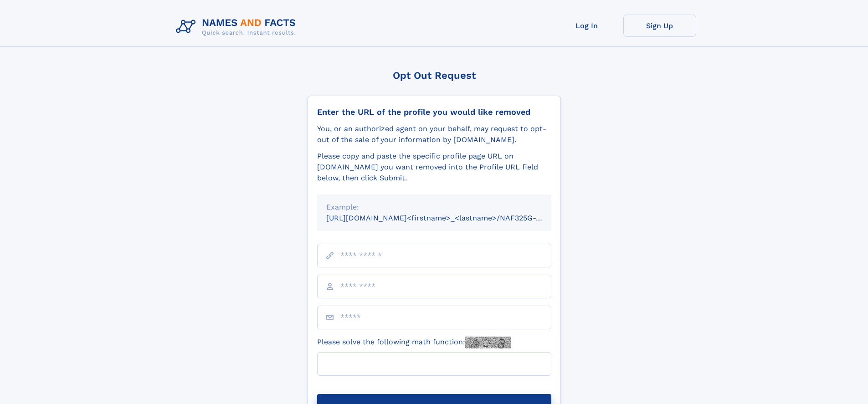 The width and height of the screenshot is (868, 404). What do you see at coordinates (660, 25) in the screenshot?
I see `a: Sign Up` at bounding box center [660, 25].